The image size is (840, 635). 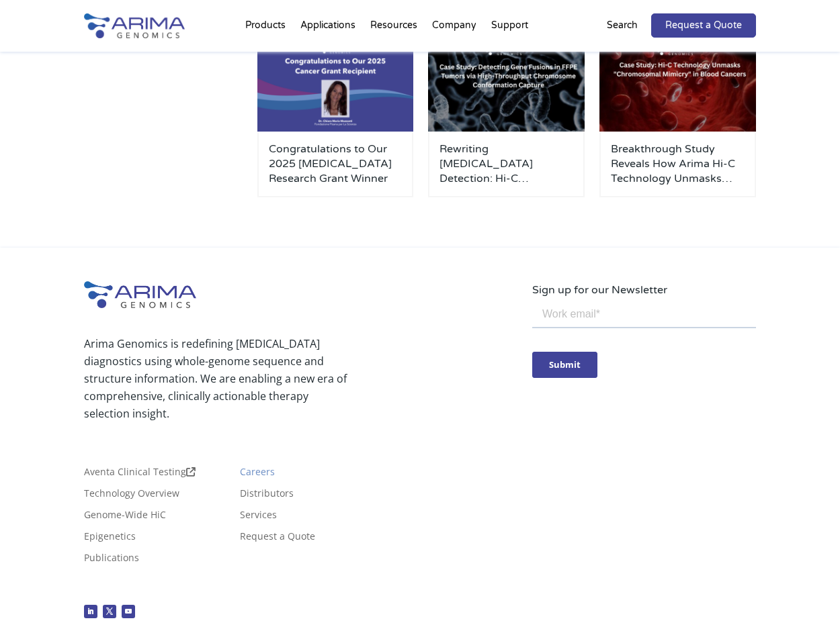 I want to click on a: Distributors, so click(x=267, y=496).